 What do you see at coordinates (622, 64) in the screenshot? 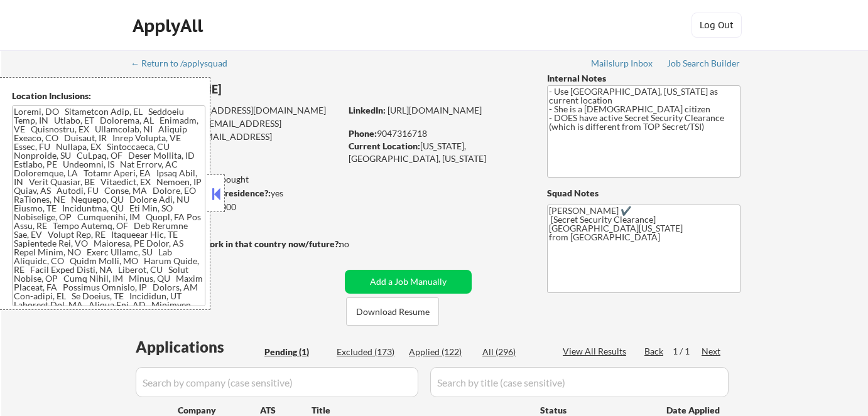
I see `div: Mailslurp Inbox` at bounding box center [622, 64].